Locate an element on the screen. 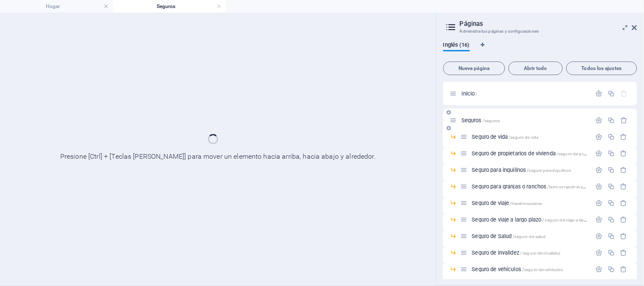  font: Seguro de Salud is located at coordinates (492, 236).